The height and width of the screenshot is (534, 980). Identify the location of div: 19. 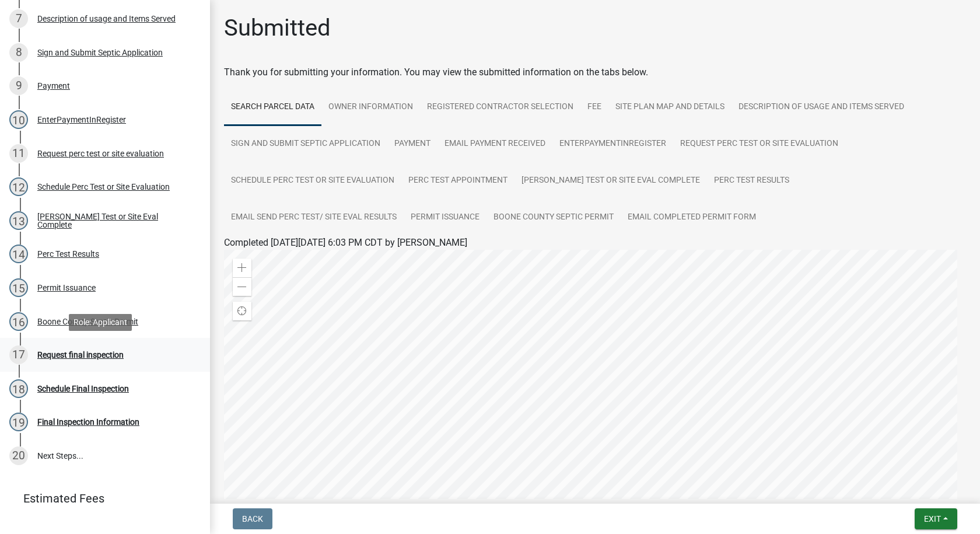
(19, 422).